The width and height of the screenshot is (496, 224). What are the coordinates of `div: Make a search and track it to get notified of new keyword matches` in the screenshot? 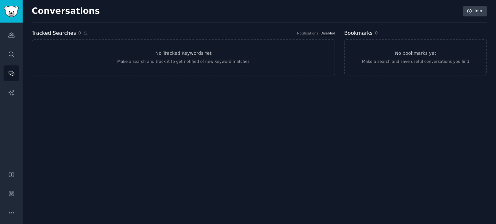 It's located at (183, 62).